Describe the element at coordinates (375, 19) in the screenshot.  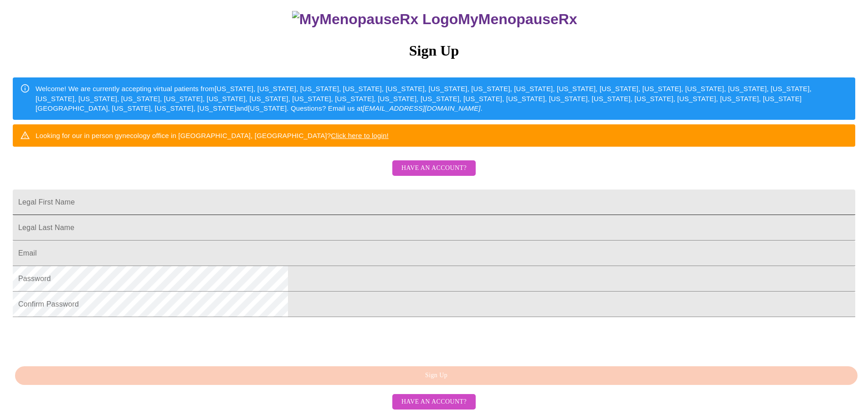
I see `img: MyMenopauseRx Logo` at that location.